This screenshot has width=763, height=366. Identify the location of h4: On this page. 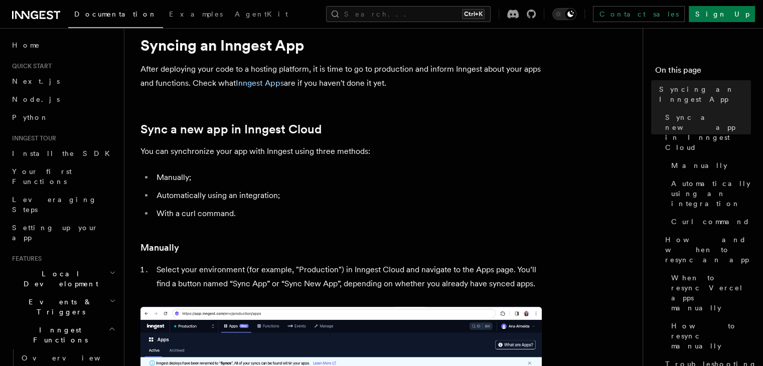
(702, 72).